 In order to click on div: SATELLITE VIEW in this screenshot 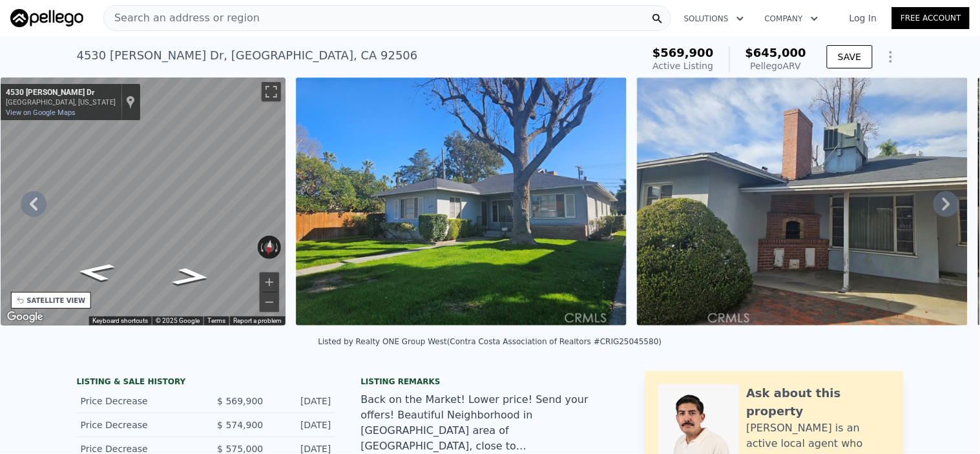, I will do `click(56, 300)`.